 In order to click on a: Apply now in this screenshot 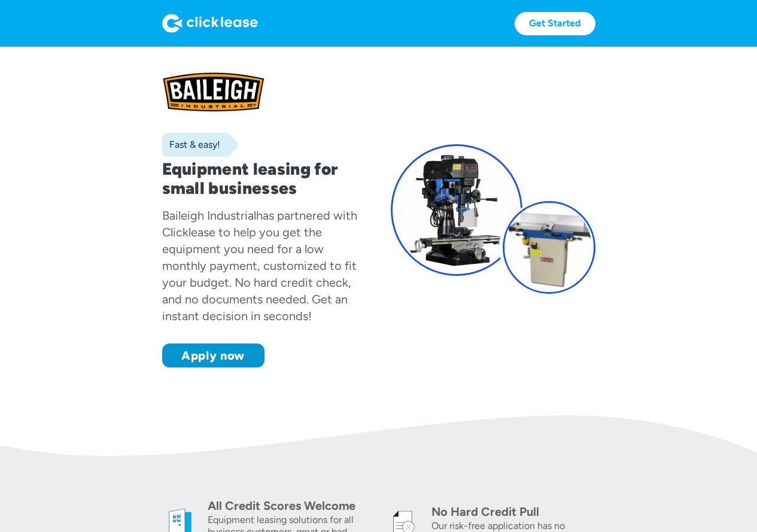, I will do `click(213, 356)`.